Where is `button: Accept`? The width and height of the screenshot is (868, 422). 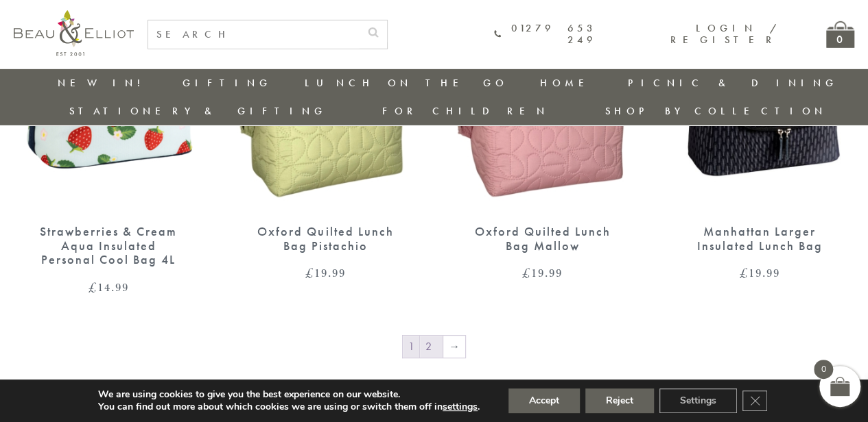 button: Accept is located at coordinates (544, 401).